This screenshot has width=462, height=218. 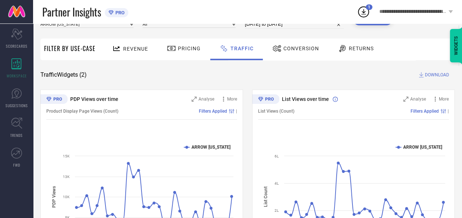 I want to click on span: 1, so click(x=369, y=7).